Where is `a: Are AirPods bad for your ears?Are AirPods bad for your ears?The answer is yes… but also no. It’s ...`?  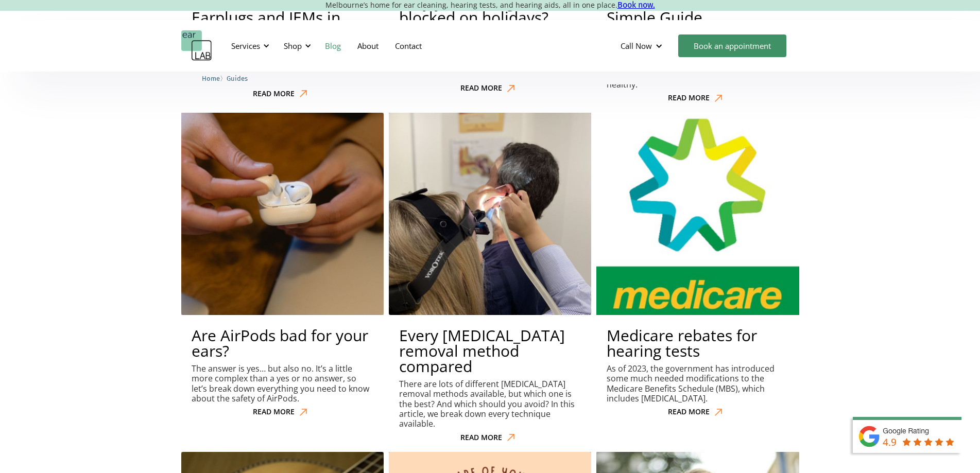 a: Are AirPods bad for your ears?Are AirPods bad for your ears?The answer is yes… but also no. It’s ... is located at coordinates (282, 267).